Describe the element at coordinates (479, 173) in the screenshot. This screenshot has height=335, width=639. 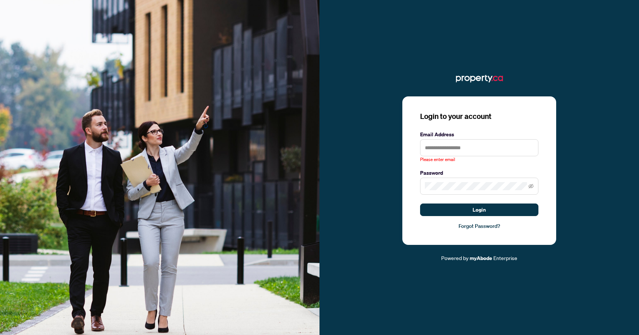
I see `label: Password` at that location.